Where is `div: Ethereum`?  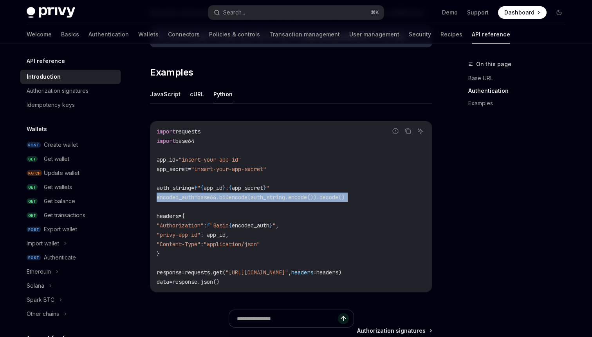
div: Ethereum is located at coordinates (39, 272).